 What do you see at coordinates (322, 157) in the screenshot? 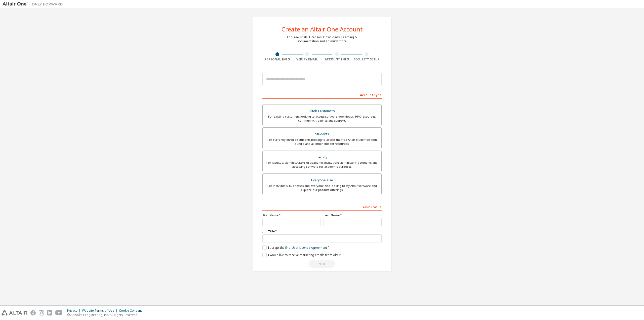
I see `div: Faculty` at bounding box center [322, 157].